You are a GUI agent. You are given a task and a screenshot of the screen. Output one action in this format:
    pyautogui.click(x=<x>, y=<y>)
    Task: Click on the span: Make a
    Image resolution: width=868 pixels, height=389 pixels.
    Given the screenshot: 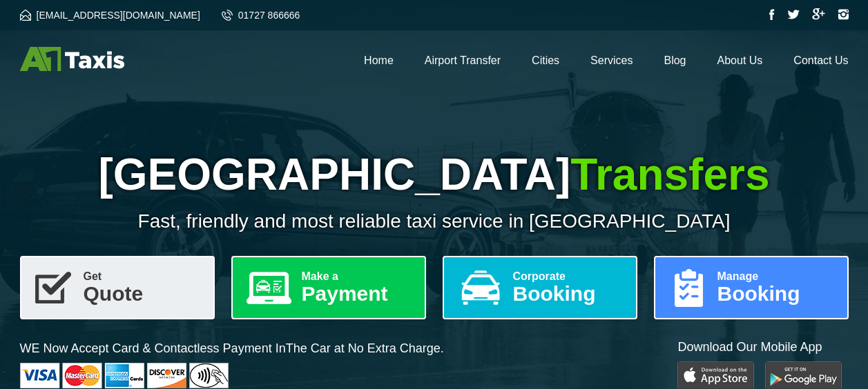 What is the action you would take?
    pyautogui.click(x=357, y=276)
    